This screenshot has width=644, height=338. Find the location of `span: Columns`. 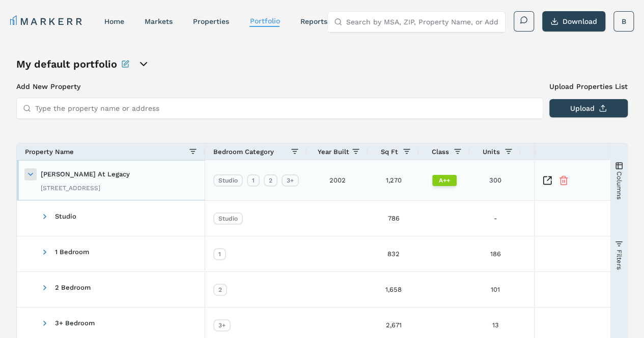

span: Columns is located at coordinates (619, 185).